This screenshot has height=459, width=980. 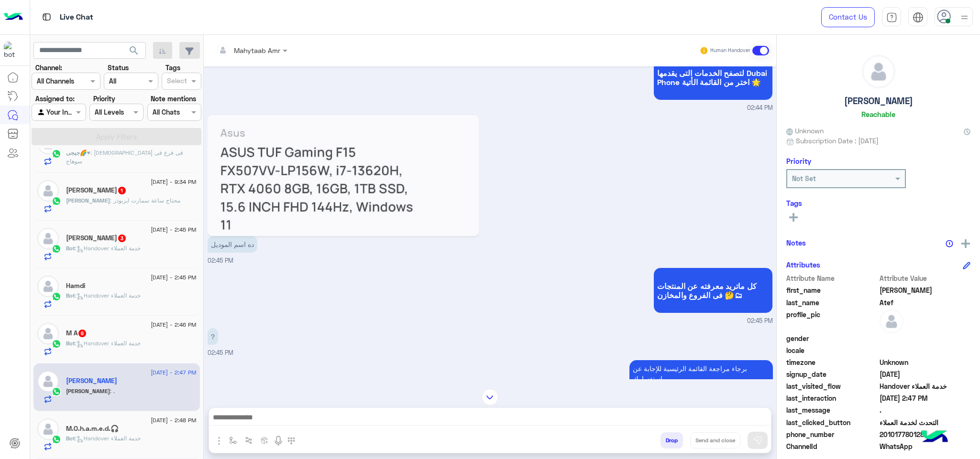 What do you see at coordinates (104, 98) in the screenshot?
I see `label: Priority` at bounding box center [104, 98].